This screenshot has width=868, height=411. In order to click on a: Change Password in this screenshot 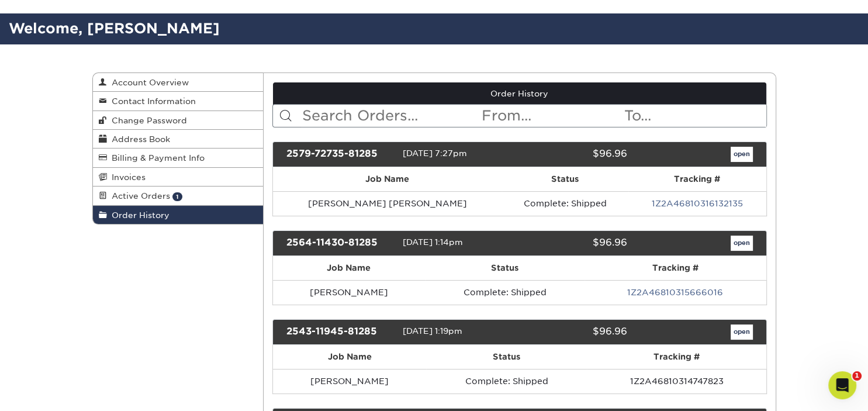, I will do `click(179, 120)`.